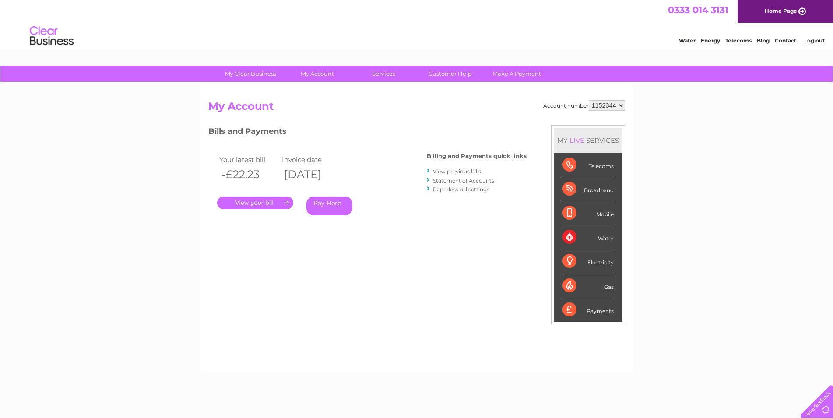 The height and width of the screenshot is (418, 833). Describe the element at coordinates (383, 74) in the screenshot. I see `a: Services` at that location.